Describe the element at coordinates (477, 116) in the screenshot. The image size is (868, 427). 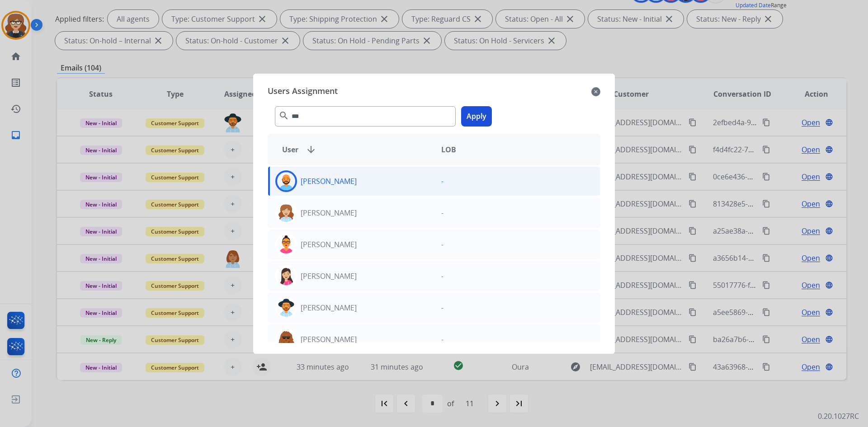
I see `button: Apply` at that location.